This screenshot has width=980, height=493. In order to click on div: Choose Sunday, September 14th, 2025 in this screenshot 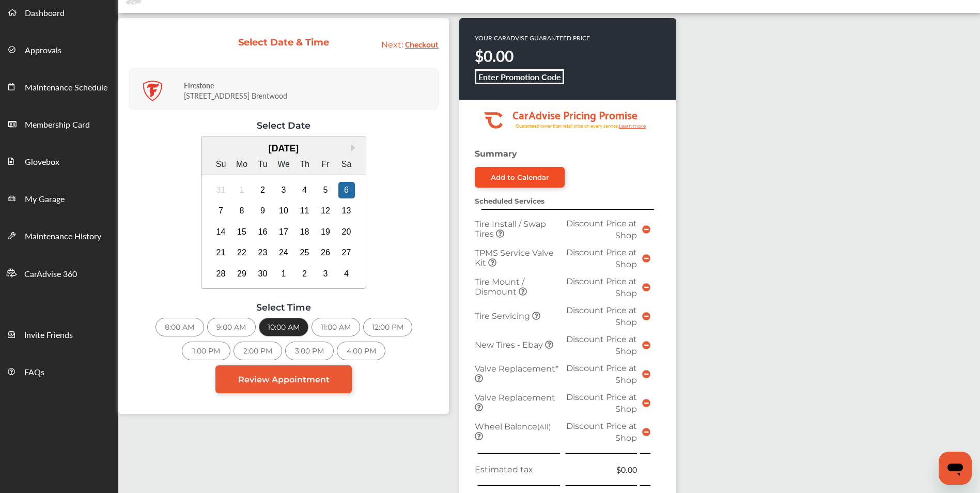, I will do `click(221, 232)`.